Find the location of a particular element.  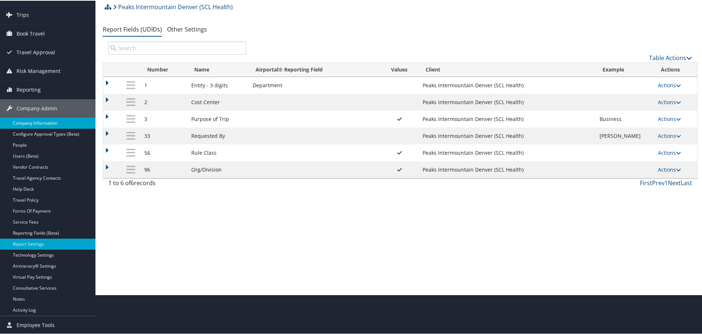

span: Risk Management is located at coordinates (39, 70).